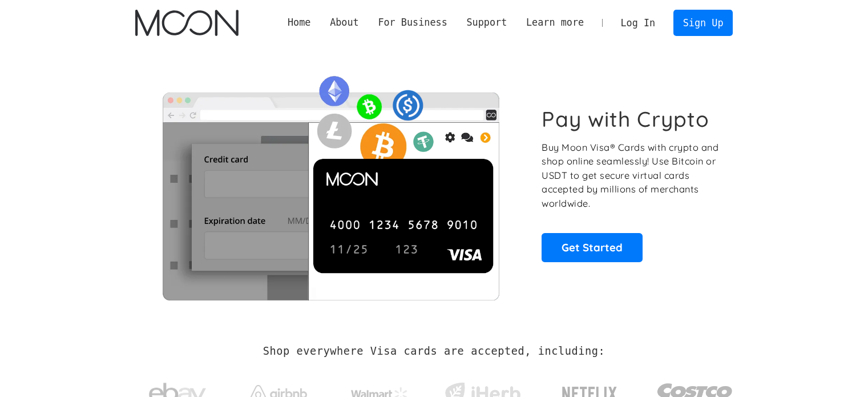 Image resolution: width=868 pixels, height=397 pixels. Describe the element at coordinates (186, 23) in the screenshot. I see `a: home` at that location.